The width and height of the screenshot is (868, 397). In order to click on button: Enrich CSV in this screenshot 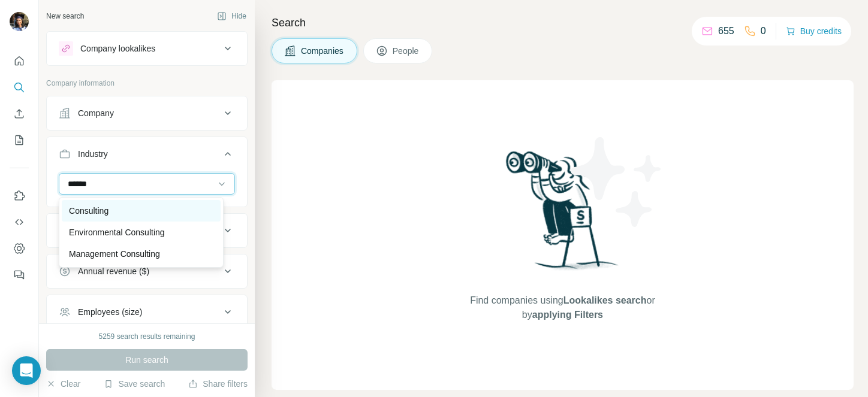, I will do `click(19, 113)`.